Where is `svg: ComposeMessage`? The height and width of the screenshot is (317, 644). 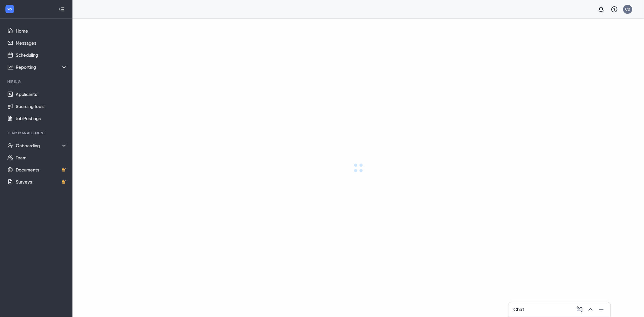 svg: ComposeMessage is located at coordinates (580, 309).